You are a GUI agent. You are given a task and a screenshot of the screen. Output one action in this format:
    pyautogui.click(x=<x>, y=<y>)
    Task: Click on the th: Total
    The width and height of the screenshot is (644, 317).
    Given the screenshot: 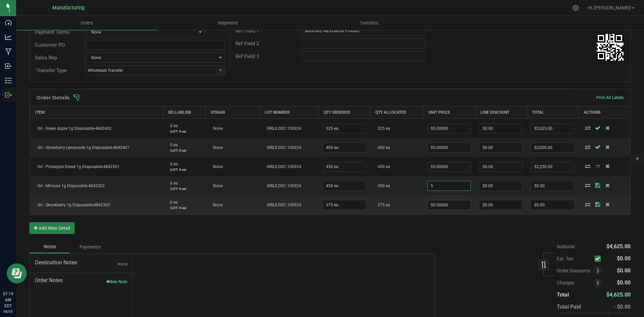 What is the action you would take?
    pyautogui.click(x=553, y=112)
    